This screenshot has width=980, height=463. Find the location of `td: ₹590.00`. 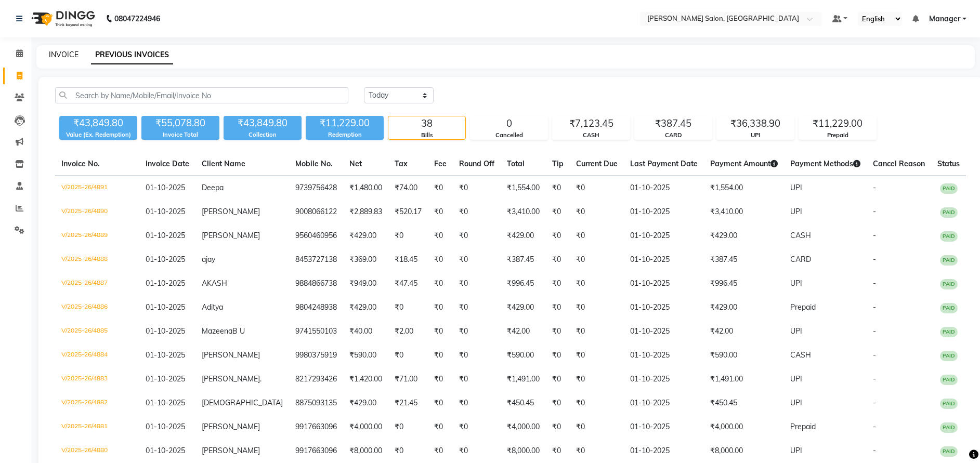

td: ₹590.00 is located at coordinates (365, 356).